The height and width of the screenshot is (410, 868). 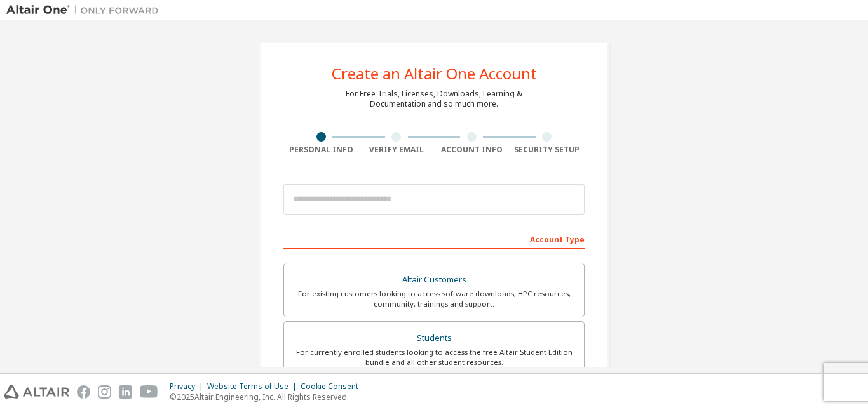 I want to click on div: For currently enrolled students looking to access the free Altair Student Edition bundle and all ..., so click(x=434, y=357).